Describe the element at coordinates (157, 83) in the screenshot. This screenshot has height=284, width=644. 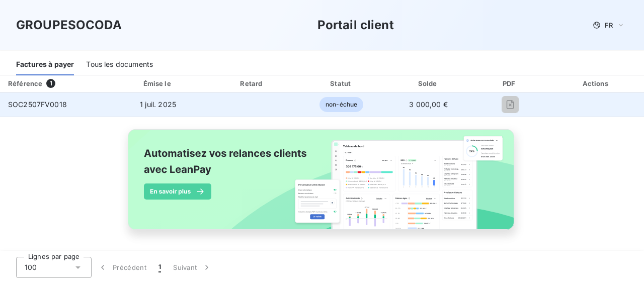
I see `div: Émise le` at that location.